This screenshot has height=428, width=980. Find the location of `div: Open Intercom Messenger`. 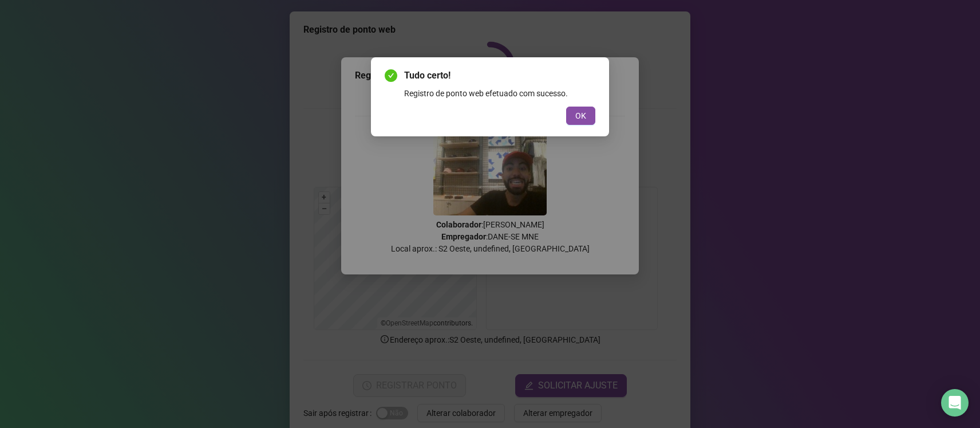

div: Open Intercom Messenger is located at coordinates (955, 403).